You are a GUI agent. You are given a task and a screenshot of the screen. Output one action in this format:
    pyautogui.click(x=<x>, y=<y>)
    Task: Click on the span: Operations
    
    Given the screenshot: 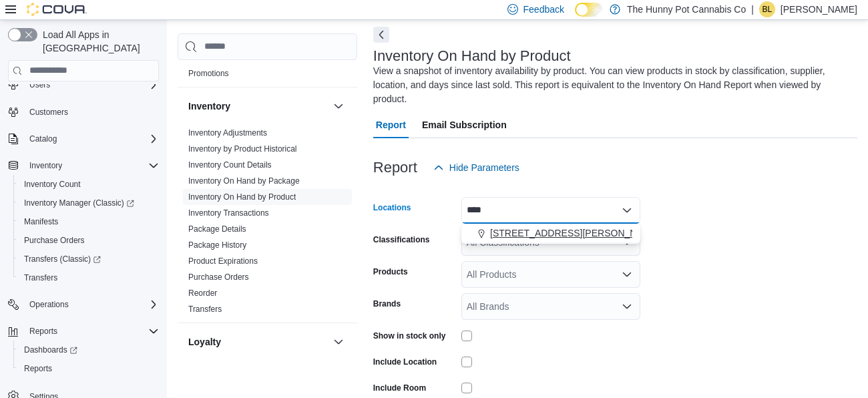 What is the action you would take?
    pyautogui.click(x=49, y=304)
    